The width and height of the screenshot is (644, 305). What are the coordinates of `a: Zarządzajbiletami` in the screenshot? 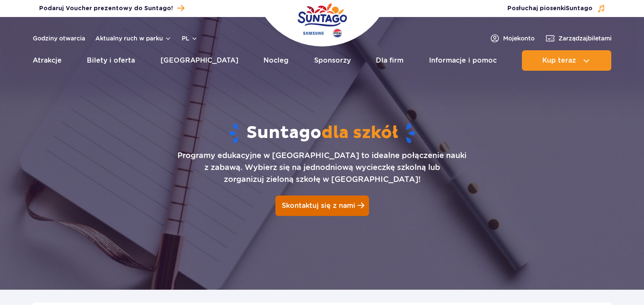 It's located at (578, 38).